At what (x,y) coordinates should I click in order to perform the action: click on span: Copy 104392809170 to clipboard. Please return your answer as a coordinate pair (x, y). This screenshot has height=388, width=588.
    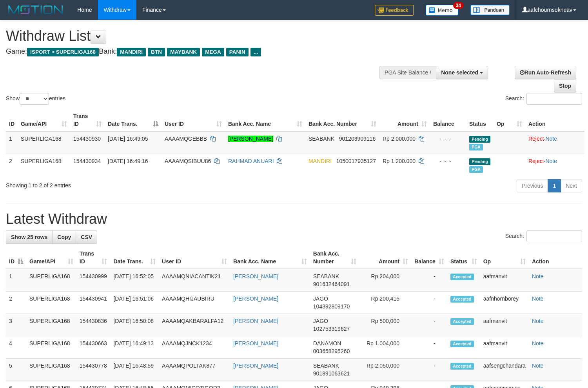
    Looking at the image, I should click on (331, 307).